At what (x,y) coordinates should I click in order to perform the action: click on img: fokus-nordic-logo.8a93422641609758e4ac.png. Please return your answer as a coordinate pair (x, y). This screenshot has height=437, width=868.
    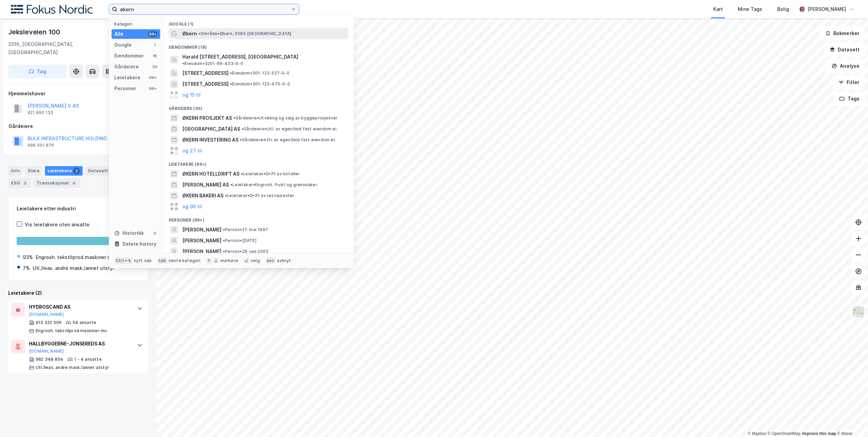
    Looking at the image, I should click on (51, 9).